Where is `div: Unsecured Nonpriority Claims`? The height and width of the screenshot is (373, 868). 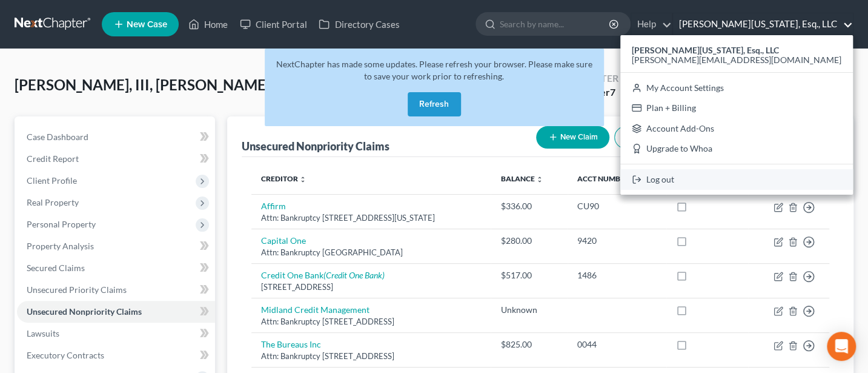 div: Unsecured Nonpriority Claims is located at coordinates (316, 146).